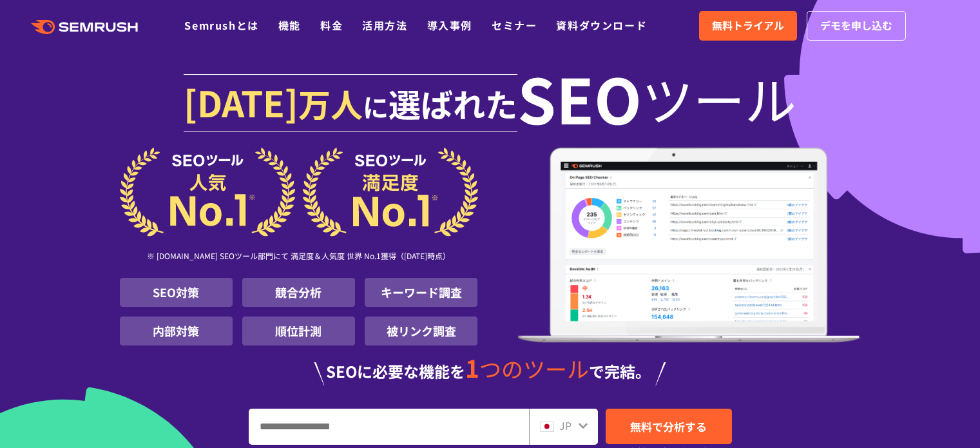  What do you see at coordinates (856, 26) in the screenshot?
I see `span: デモを申し込む` at bounding box center [856, 26].